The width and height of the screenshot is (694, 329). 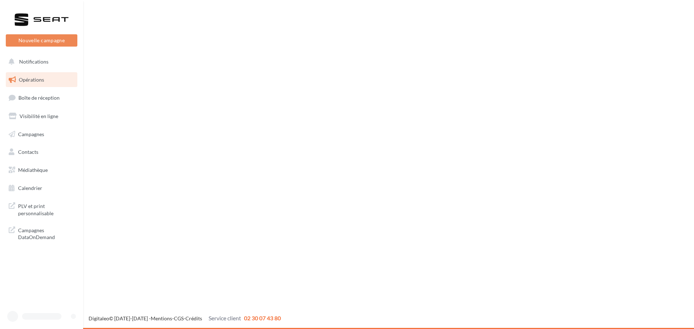 I want to click on button: Notifications, so click(x=40, y=62).